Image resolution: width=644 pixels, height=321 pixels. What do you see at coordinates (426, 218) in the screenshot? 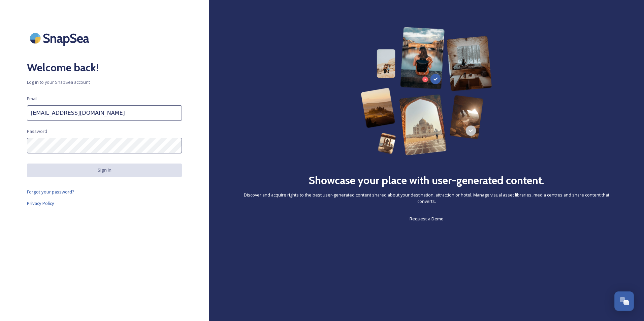
I see `span: Request a Demo` at bounding box center [426, 218].